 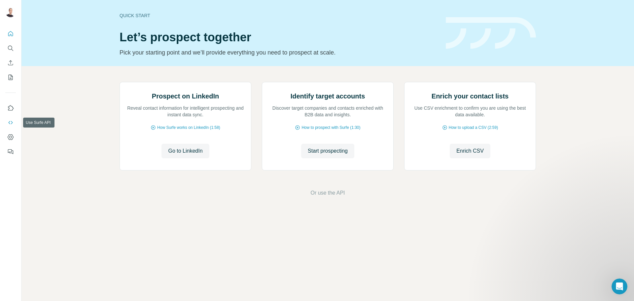 I want to click on span: How Surfe works on LinkedIn (1:58), so click(x=188, y=127).